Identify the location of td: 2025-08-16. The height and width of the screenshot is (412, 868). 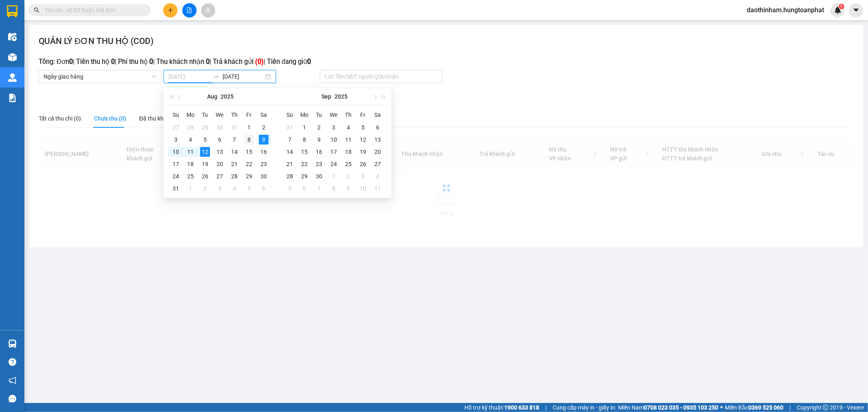
(264, 151).